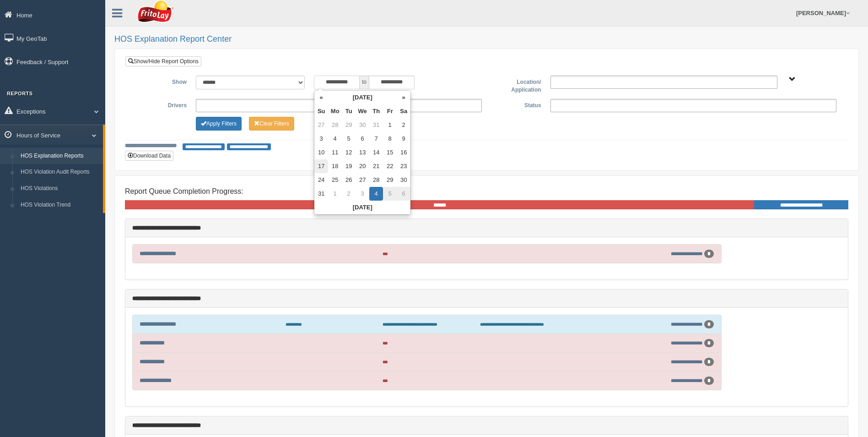 This screenshot has width=868, height=437. What do you see at coordinates (149, 156) in the screenshot?
I see `button: Download Data` at bounding box center [149, 156].